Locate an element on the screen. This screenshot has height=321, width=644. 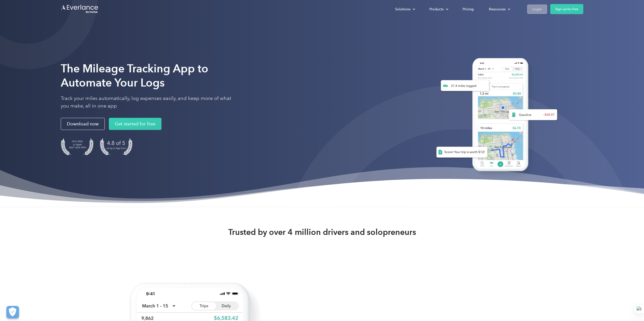
a: Sign up for free is located at coordinates (566, 9).